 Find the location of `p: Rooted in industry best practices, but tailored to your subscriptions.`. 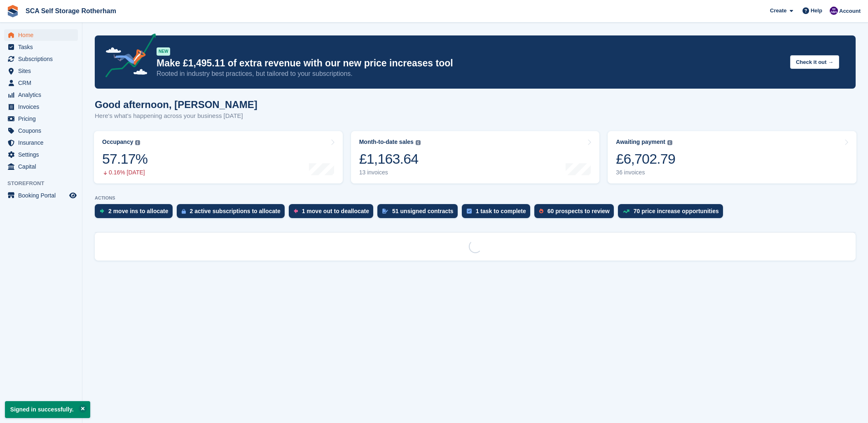

p: Rooted in industry best practices, but tailored to your subscriptions. is located at coordinates (470, 74).